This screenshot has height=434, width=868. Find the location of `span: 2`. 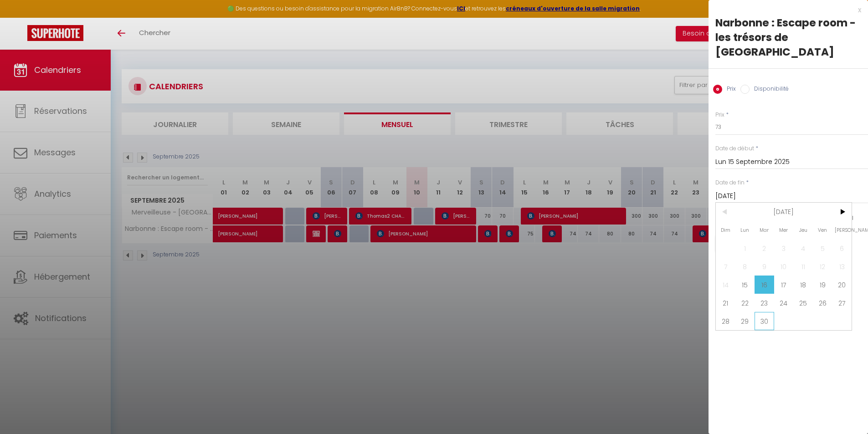

span: 2 is located at coordinates (764, 249).